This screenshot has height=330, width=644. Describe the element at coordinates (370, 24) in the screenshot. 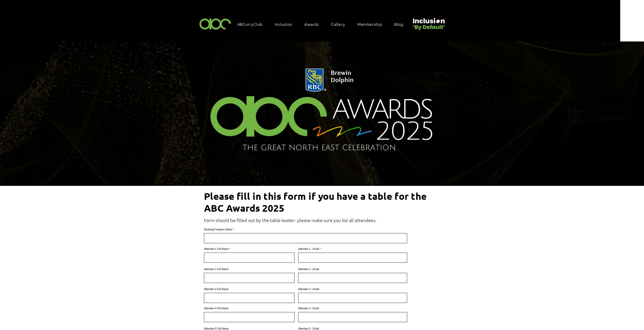

I see `span: Membership` at that location.